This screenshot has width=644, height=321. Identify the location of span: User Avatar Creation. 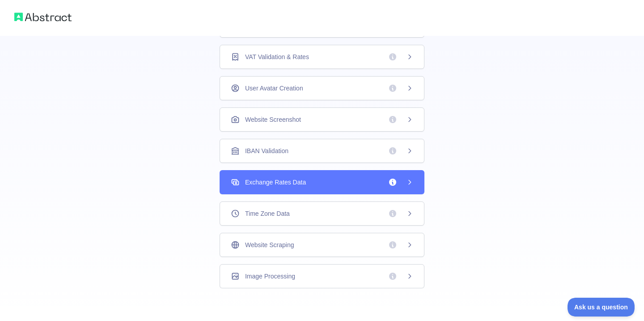
(274, 88).